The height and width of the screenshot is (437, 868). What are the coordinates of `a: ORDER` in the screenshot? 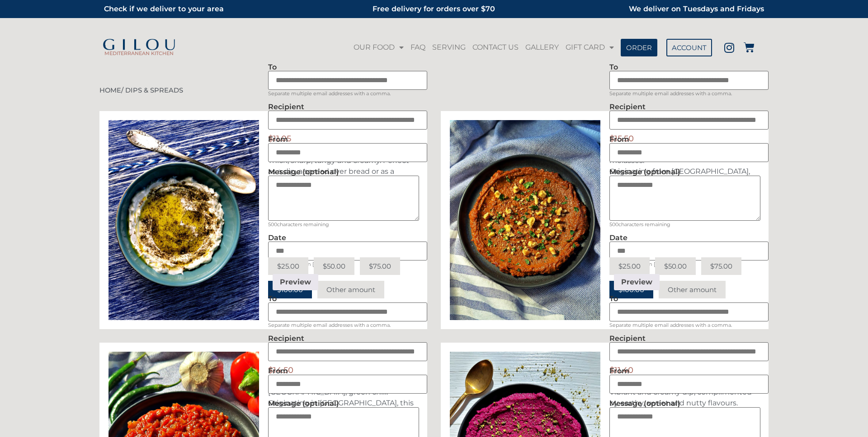 It's located at (639, 47).